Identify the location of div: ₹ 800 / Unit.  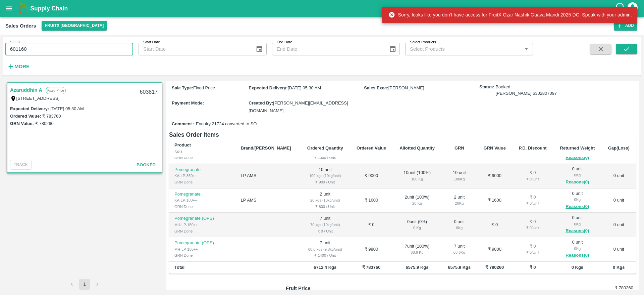
(325, 207).